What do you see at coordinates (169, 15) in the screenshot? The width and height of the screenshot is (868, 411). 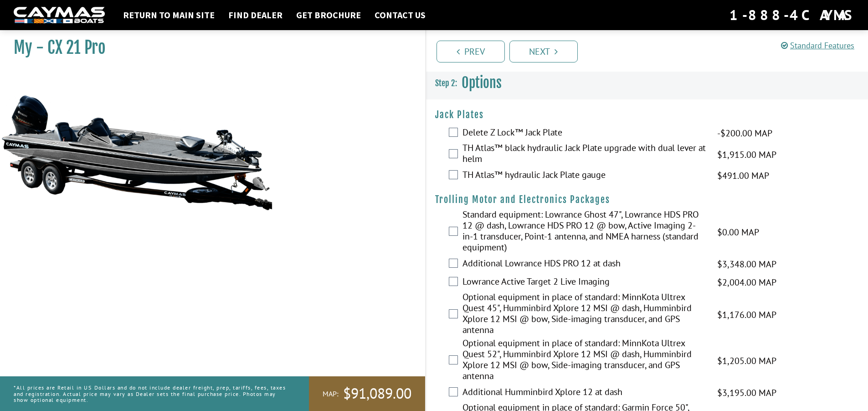 I see `a: Return to main site` at bounding box center [169, 15].